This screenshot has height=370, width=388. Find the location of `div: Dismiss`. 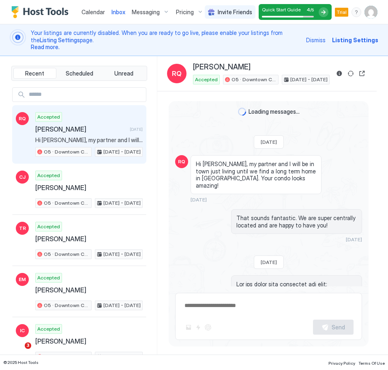

div: Dismiss is located at coordinates (316, 40).